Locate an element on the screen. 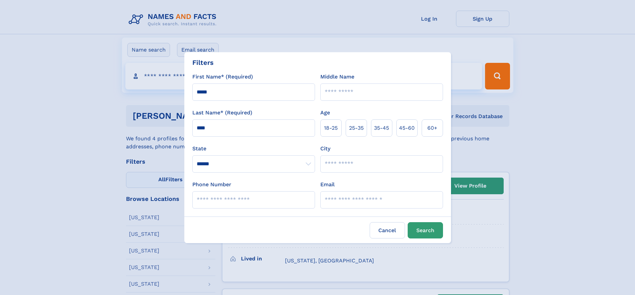 This screenshot has height=295, width=635. span: 60+ is located at coordinates (432, 128).